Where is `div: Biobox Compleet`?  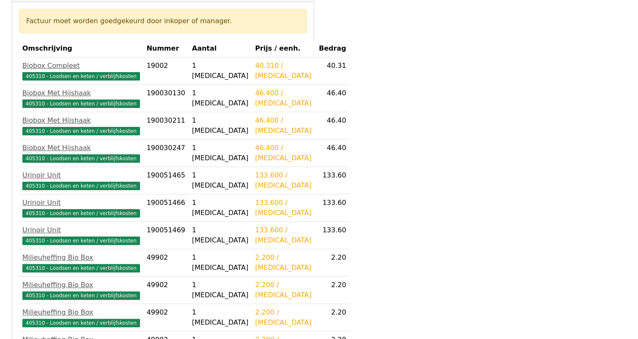 div: Biobox Compleet is located at coordinates (81, 66).